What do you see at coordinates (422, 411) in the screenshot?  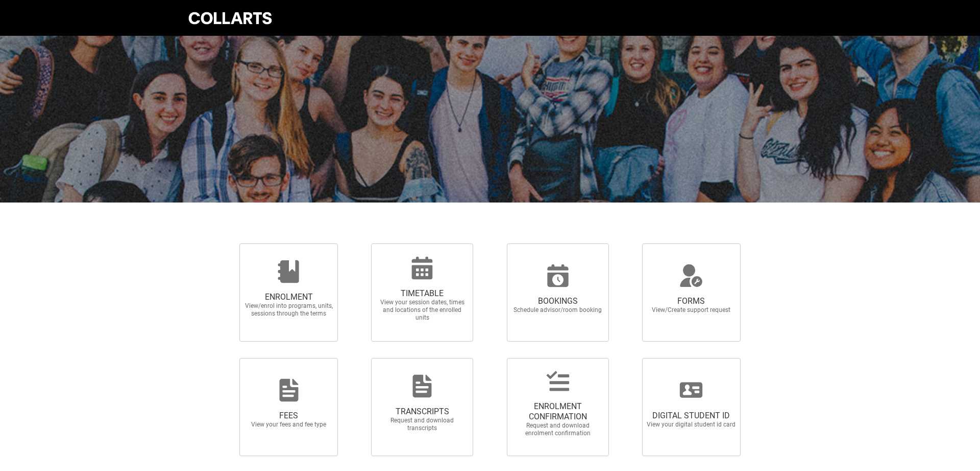 I see `span: TRANSCRIPTS` at bounding box center [422, 411].